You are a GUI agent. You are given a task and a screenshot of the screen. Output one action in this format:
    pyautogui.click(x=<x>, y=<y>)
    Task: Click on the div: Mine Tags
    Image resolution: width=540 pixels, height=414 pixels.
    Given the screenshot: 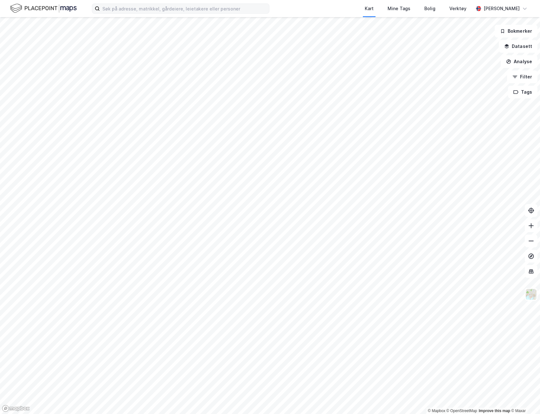 What is the action you would take?
    pyautogui.click(x=399, y=9)
    